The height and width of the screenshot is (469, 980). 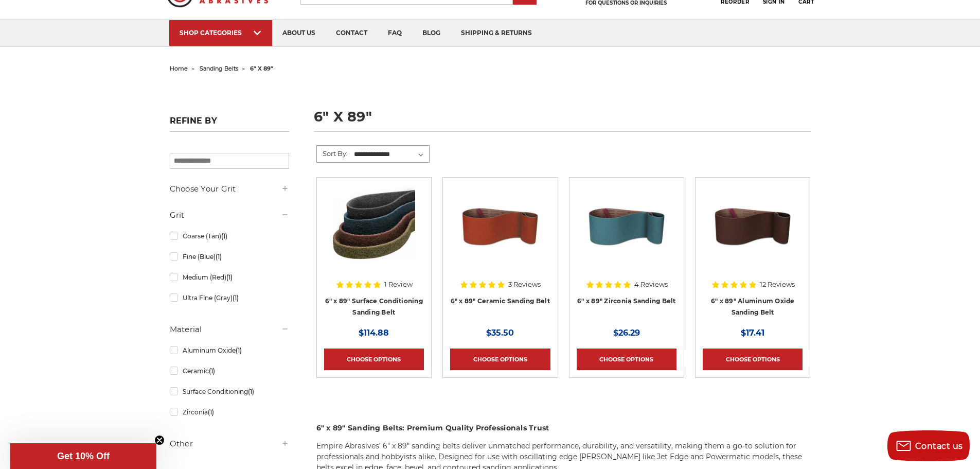 What do you see at coordinates (229, 215) in the screenshot?
I see `h5: Grit` at bounding box center [229, 215].